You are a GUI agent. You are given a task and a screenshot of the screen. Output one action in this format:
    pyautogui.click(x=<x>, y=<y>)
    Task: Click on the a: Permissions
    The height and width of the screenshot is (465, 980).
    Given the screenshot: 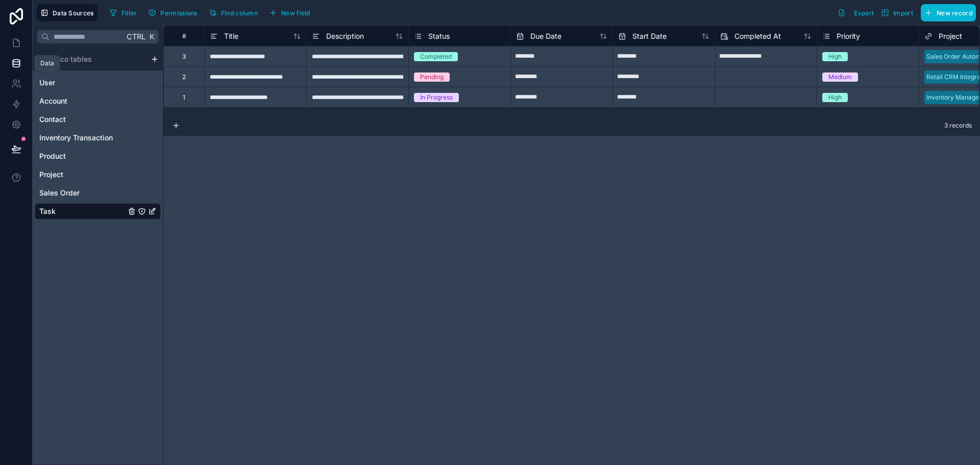 What is the action you would take?
    pyautogui.click(x=174, y=13)
    